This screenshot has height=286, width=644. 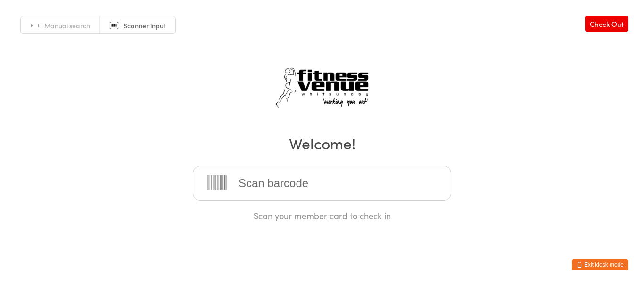 I want to click on a: Check Out, so click(x=607, y=24).